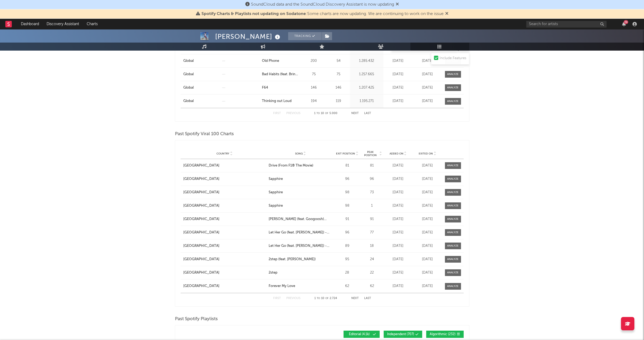  I want to click on div: 200, so click(314, 61).